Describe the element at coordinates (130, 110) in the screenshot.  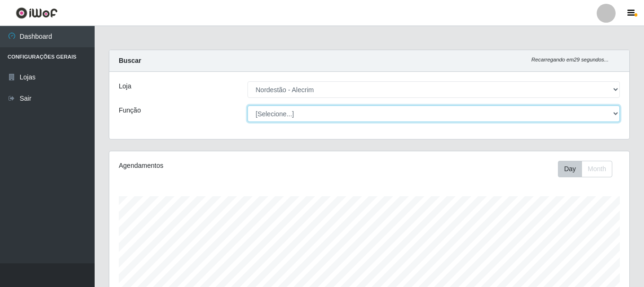
I see `label: Função` at that location.